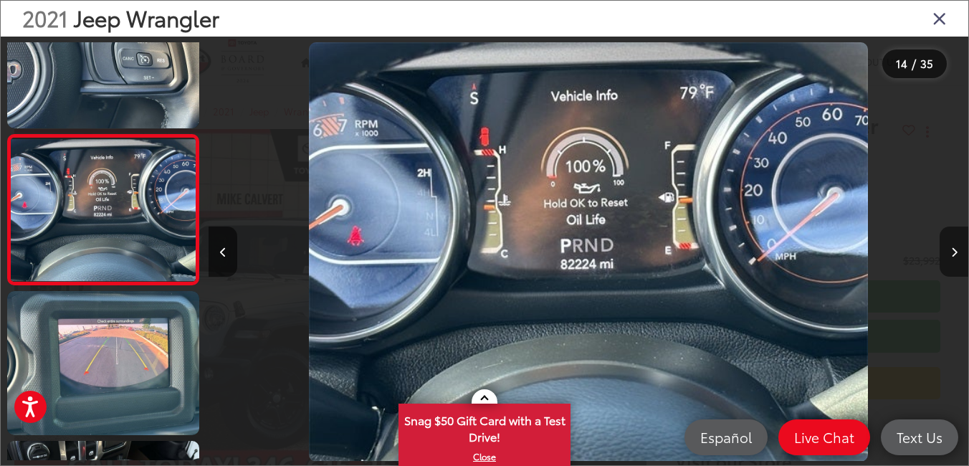 The height and width of the screenshot is (466, 969). Describe the element at coordinates (726, 436) in the screenshot. I see `span: Español` at that location.